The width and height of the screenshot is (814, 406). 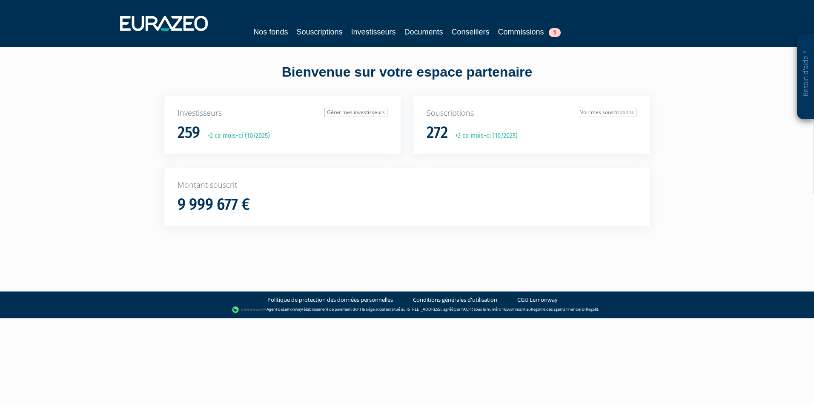 What do you see at coordinates (270, 32) in the screenshot?
I see `a: Nos fonds` at bounding box center [270, 32].